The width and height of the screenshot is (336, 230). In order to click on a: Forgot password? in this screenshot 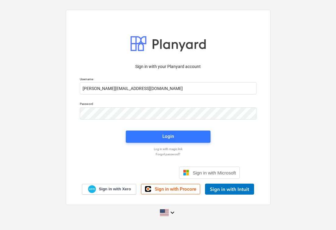, I will do `click(168, 154)`.